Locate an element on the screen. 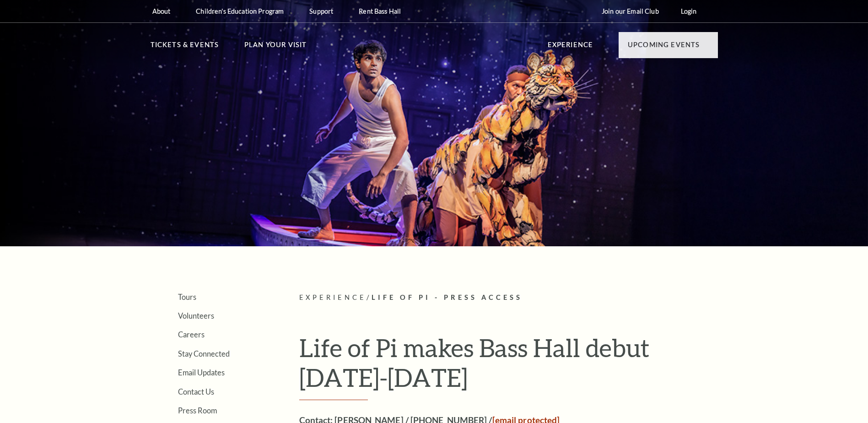  p: Experience is located at coordinates (570, 48).